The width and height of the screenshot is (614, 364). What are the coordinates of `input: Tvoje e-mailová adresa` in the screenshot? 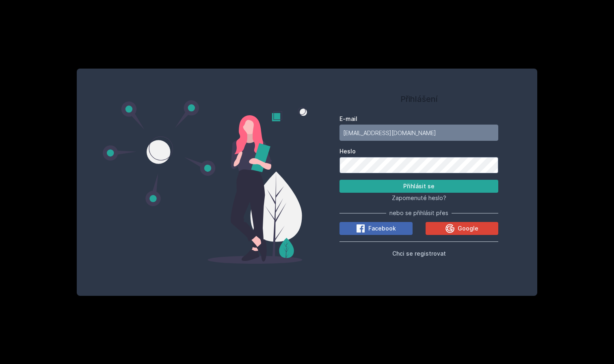 It's located at (419, 133).